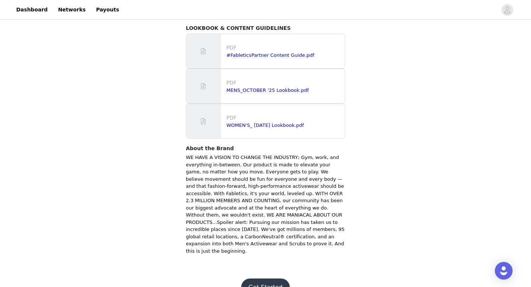 Image resolution: width=531 pixels, height=287 pixels. What do you see at coordinates (32, 10) in the screenshot?
I see `a: Dashboard` at bounding box center [32, 10].